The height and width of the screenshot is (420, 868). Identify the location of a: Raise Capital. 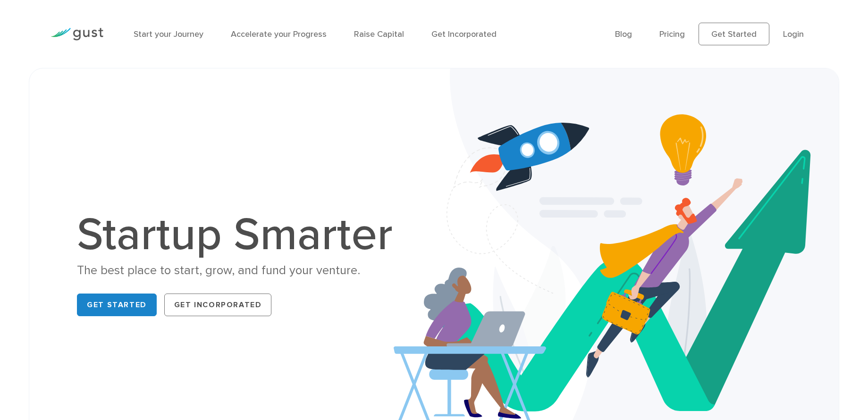
(379, 34).